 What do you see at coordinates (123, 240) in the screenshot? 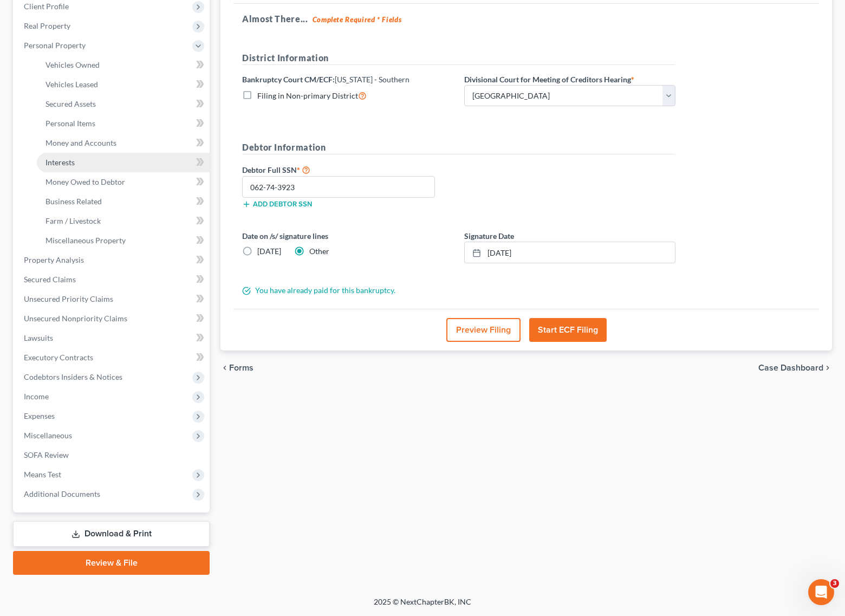
I see `a: Miscellaneous Property` at bounding box center [123, 240].